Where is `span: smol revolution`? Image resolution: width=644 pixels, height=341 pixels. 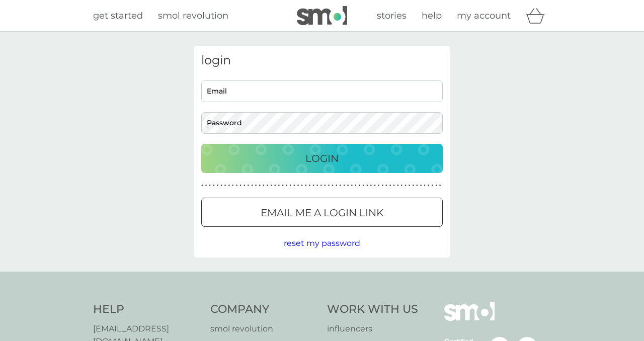
span: smol revolution is located at coordinates (193, 16).